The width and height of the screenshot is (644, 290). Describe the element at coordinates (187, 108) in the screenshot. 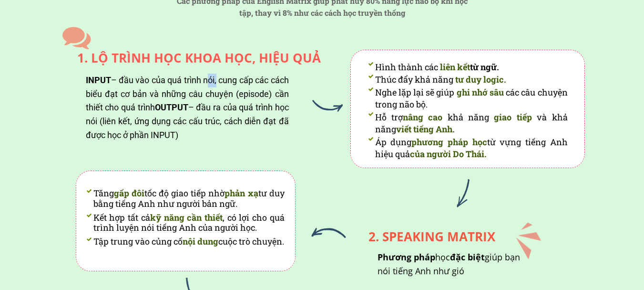

I see `div: – đầu vào của quá trình nói, cung cấp các cách biểu đạt cơ bản và những câu chuyện (episode) cần ...` at that location.